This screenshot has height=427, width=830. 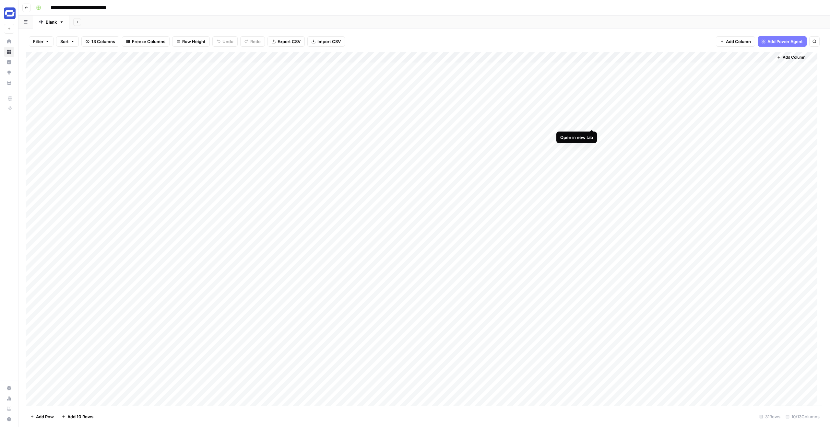 What do you see at coordinates (38, 42) in the screenshot?
I see `span: Filter` at bounding box center [38, 42].